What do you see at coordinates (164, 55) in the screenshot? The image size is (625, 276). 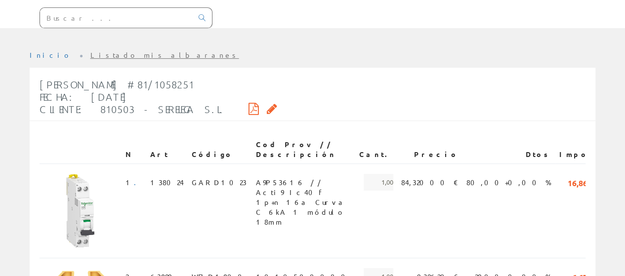 I see `a: Listado mis albaranes` at bounding box center [164, 55].